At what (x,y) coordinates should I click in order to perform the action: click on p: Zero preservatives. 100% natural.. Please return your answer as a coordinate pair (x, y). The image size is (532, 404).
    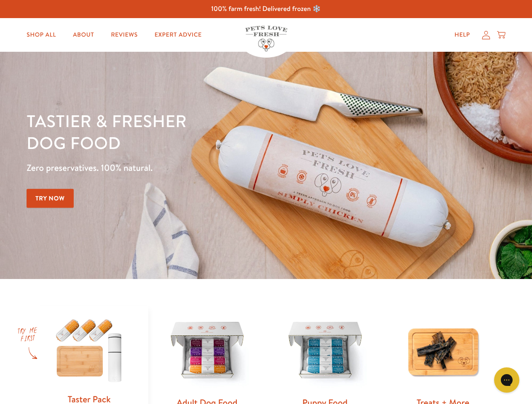
    Looking at the image, I should click on (186, 168).